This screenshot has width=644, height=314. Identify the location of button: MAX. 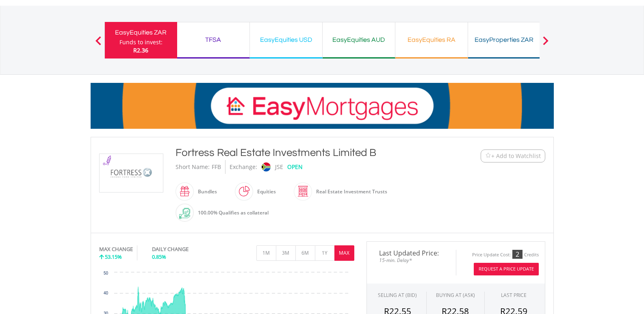
(344, 253).